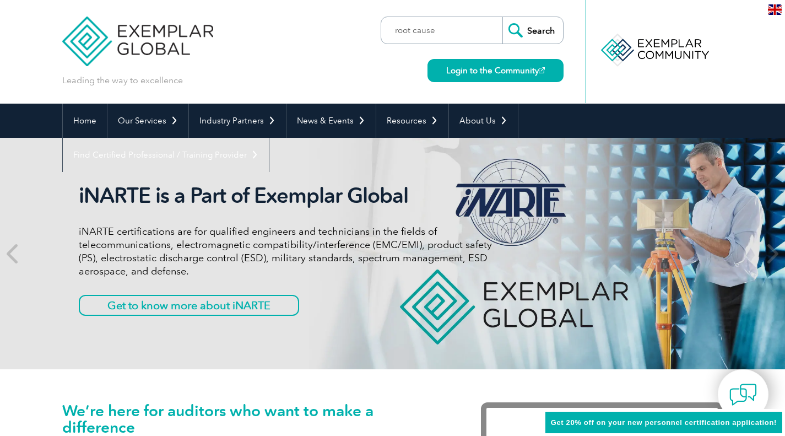 Image resolution: width=785 pixels, height=436 pixels. I want to click on img: open_square.png, so click(541, 70).